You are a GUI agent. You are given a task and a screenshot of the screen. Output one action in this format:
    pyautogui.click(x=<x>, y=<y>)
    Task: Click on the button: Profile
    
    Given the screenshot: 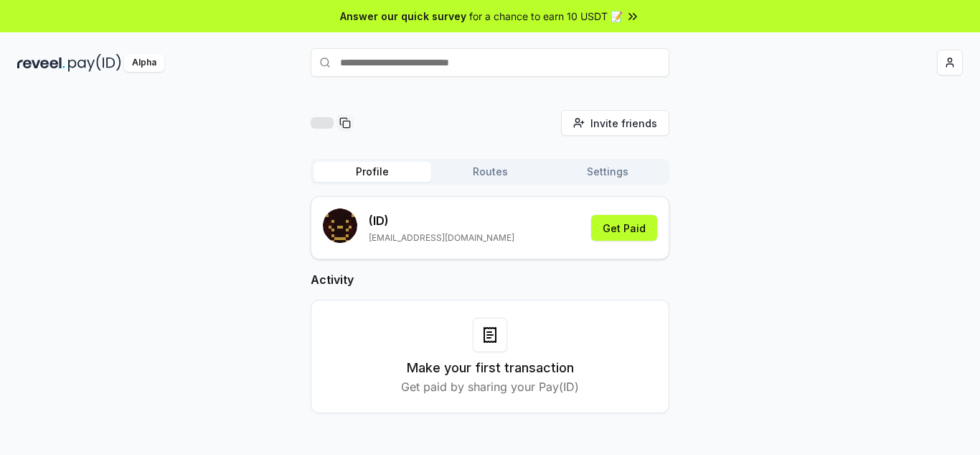 What is the action you would take?
    pyautogui.click(x=373, y=172)
    